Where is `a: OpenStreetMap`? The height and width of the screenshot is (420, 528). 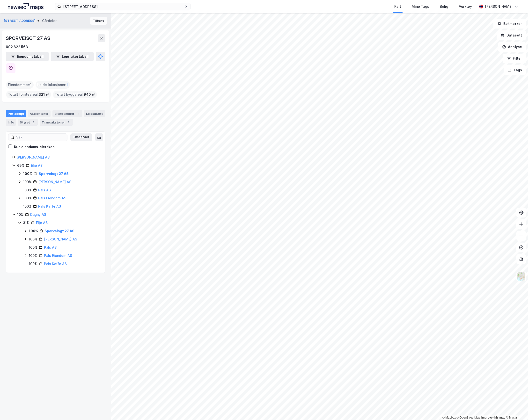 a: OpenStreetMap is located at coordinates (468, 418).